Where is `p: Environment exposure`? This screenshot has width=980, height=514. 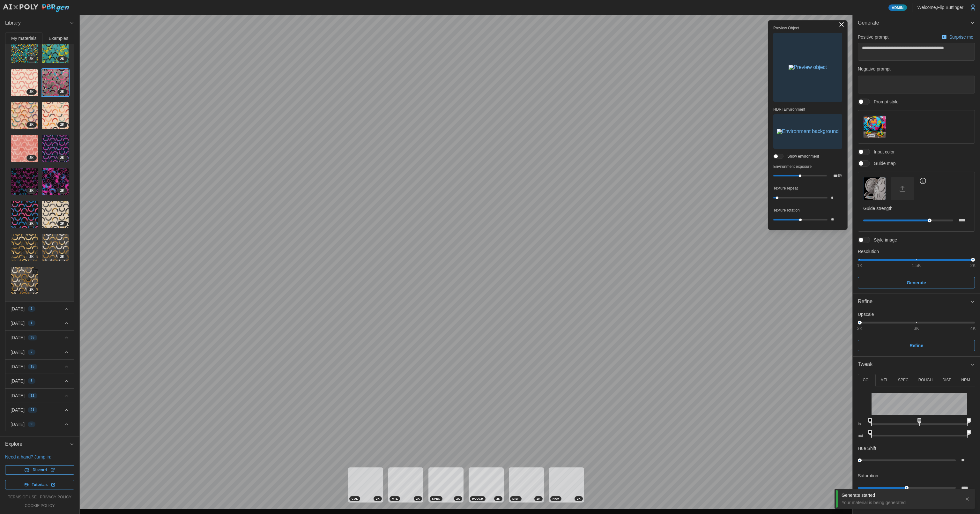
p: Environment exposure is located at coordinates (808, 167).